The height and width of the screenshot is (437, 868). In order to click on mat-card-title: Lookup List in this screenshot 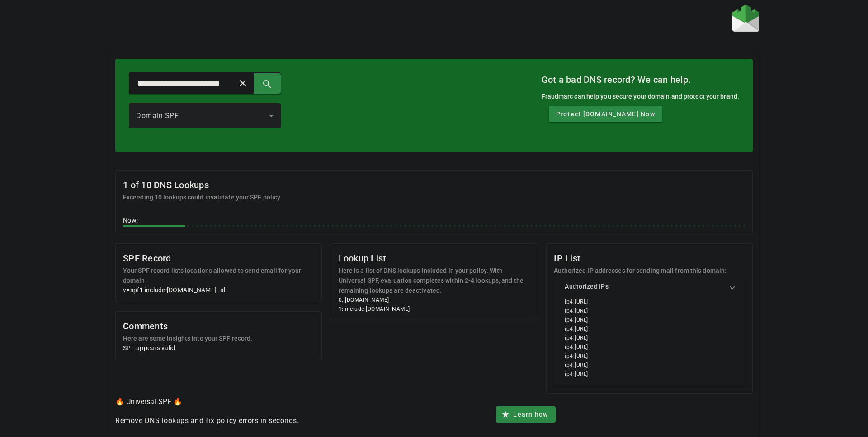, I will do `click(434, 258)`.